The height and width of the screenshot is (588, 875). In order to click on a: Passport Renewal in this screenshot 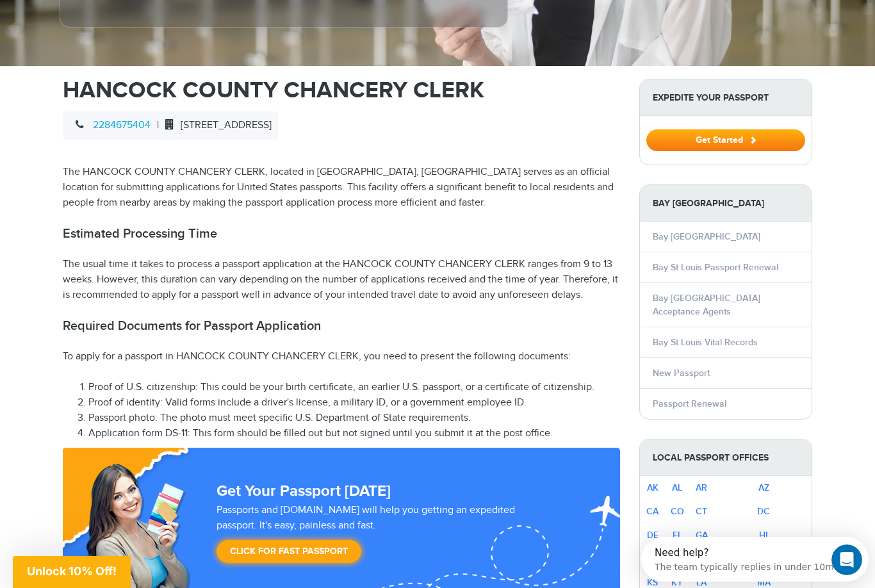, I will do `click(689, 403)`.